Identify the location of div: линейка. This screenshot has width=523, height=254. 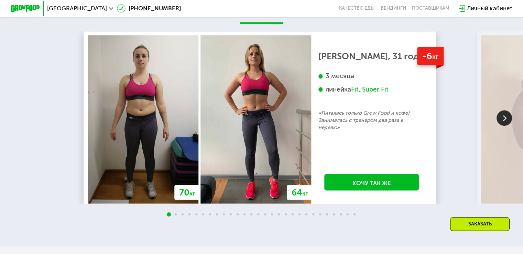
(372, 89).